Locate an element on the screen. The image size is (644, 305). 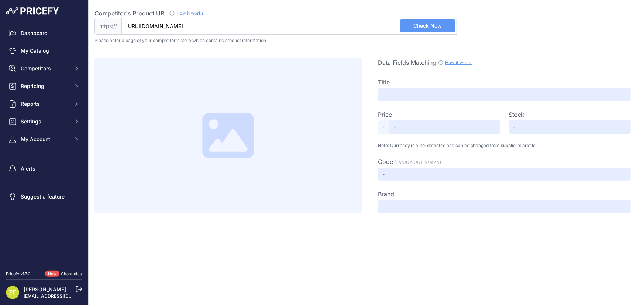
input: www.onlineshop.com/product is located at coordinates (289, 26).